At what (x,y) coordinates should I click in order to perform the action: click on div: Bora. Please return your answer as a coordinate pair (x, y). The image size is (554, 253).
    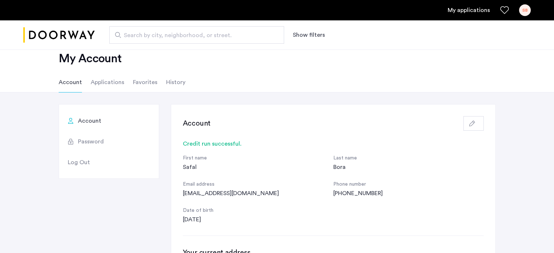
    Looking at the image, I should click on (408, 167).